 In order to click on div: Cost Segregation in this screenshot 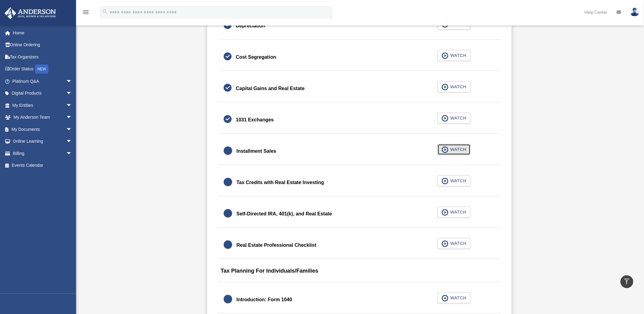, I will do `click(256, 57)`.